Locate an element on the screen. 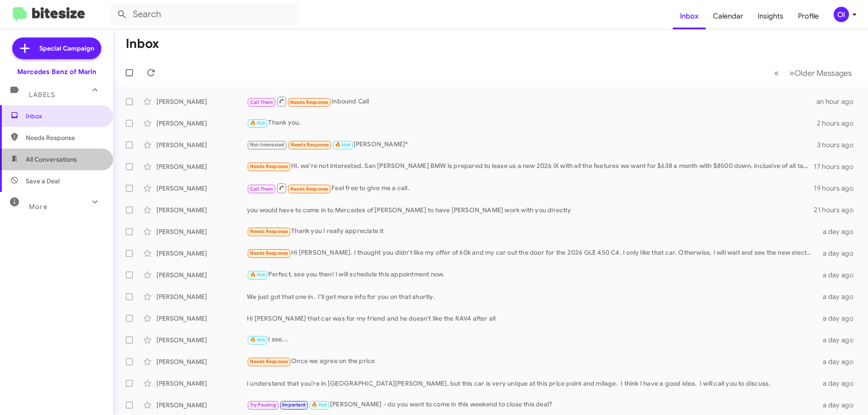 The width and height of the screenshot is (868, 415). span: More is located at coordinates (38, 207).